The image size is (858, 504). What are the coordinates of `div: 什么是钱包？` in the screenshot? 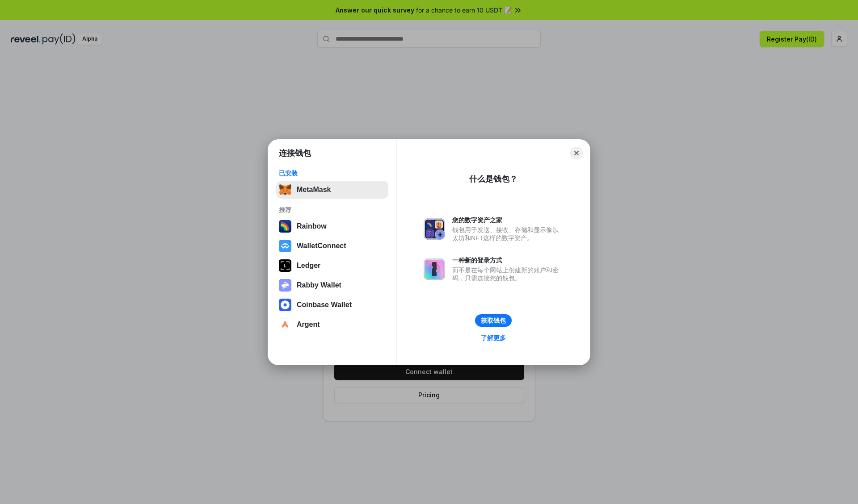 It's located at (494, 179).